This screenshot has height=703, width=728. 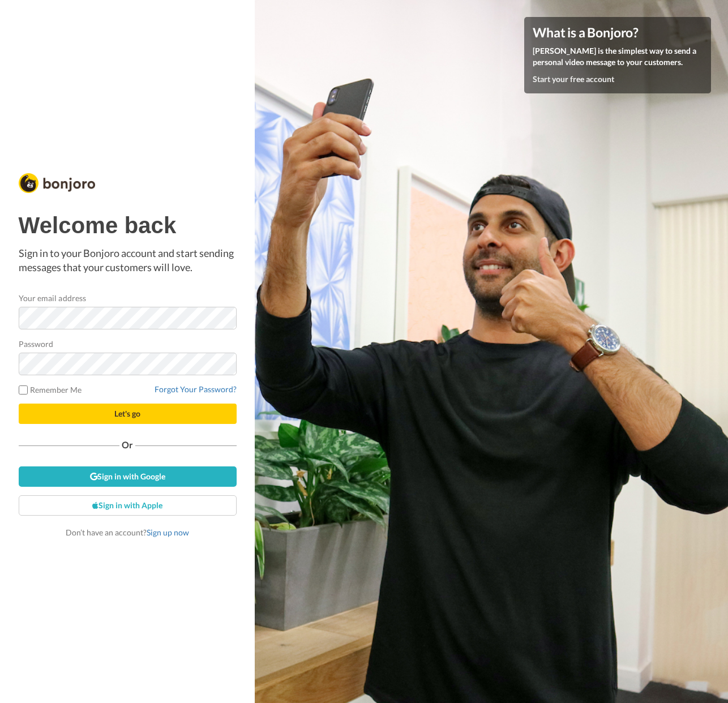 I want to click on span: Let's go, so click(x=128, y=413).